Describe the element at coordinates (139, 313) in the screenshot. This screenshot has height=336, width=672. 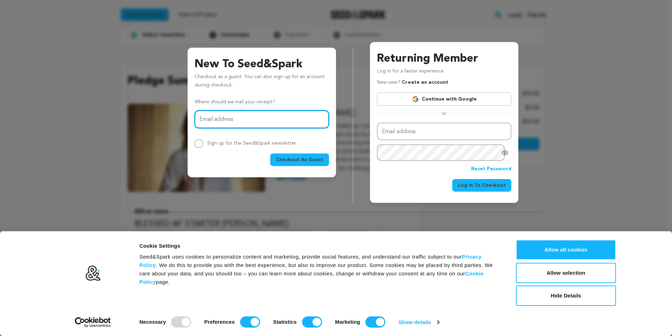
I see `legend: Consent Selection` at that location.